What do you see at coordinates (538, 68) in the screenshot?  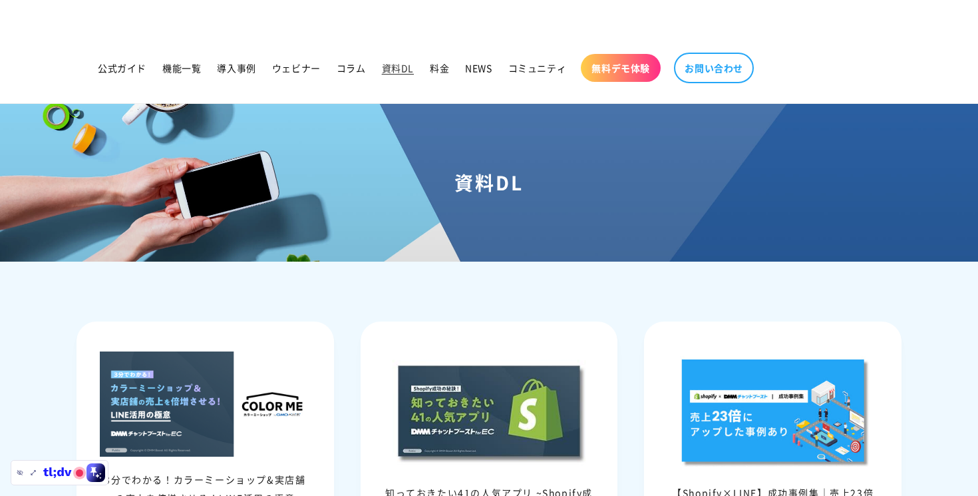 I see `a: コミュニティ` at bounding box center [538, 68].